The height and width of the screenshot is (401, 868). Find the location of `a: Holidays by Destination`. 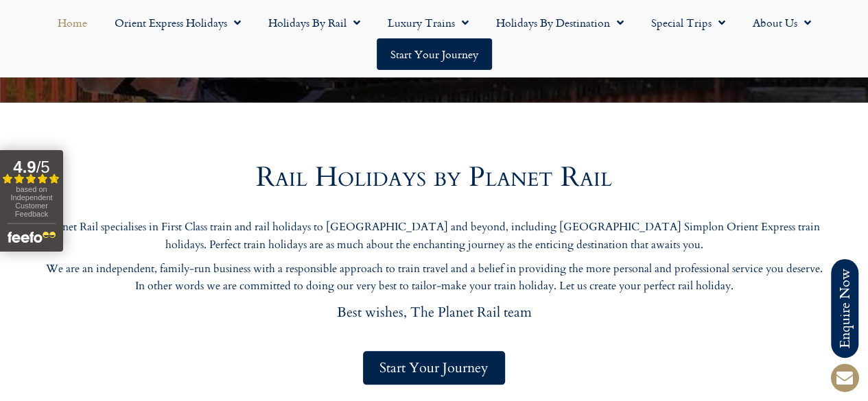

a: Holidays by Destination is located at coordinates (560, 23).